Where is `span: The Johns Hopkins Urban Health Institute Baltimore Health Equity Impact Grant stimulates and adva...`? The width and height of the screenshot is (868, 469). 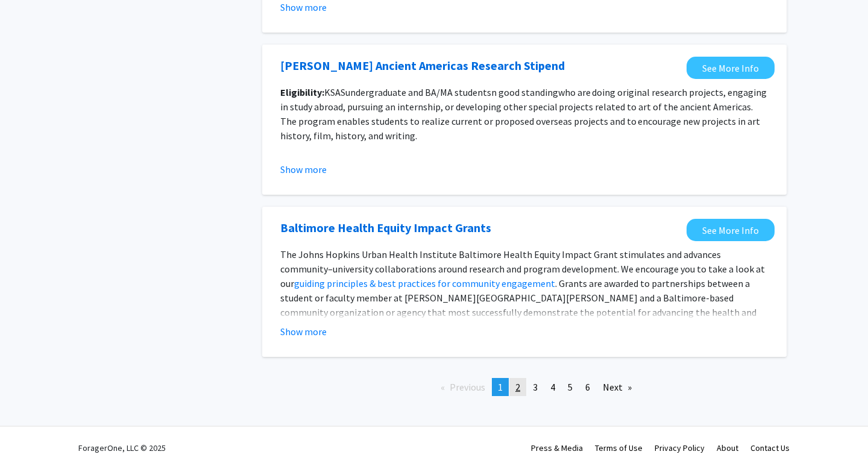
span: The Johns Hopkins Urban Health Institute Baltimore Health Equity Impact Grant stimulates and adva... is located at coordinates (523, 269).